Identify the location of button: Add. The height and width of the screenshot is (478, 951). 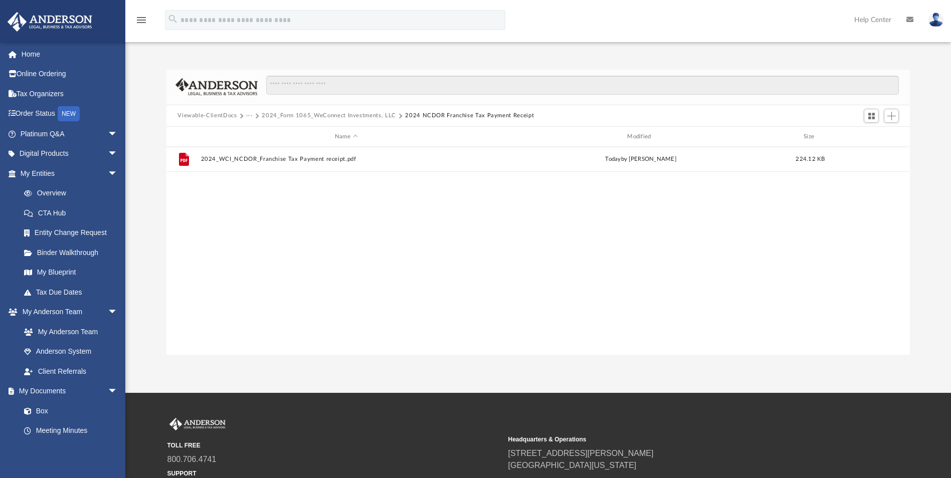
(891, 116).